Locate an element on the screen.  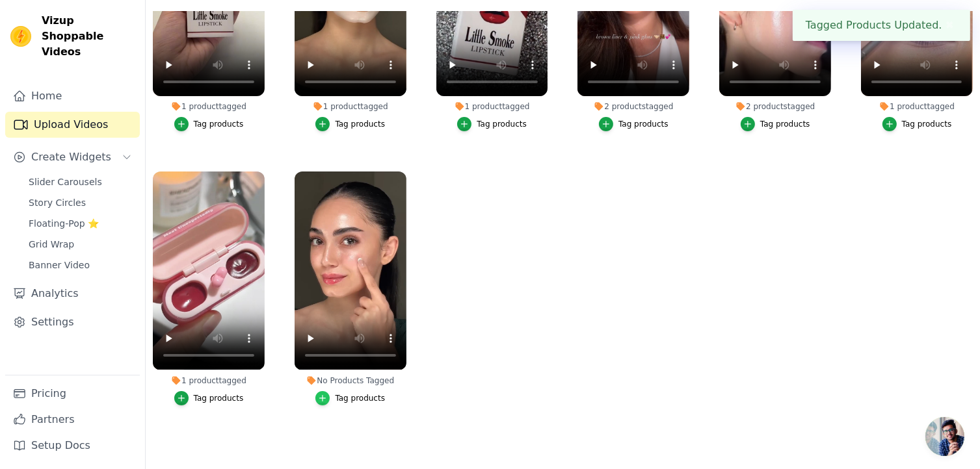
a: Settings is located at coordinates (72, 322).